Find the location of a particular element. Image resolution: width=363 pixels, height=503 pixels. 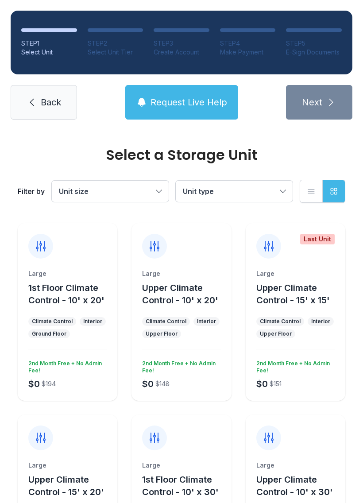

div: Last Unit is located at coordinates (317, 239).